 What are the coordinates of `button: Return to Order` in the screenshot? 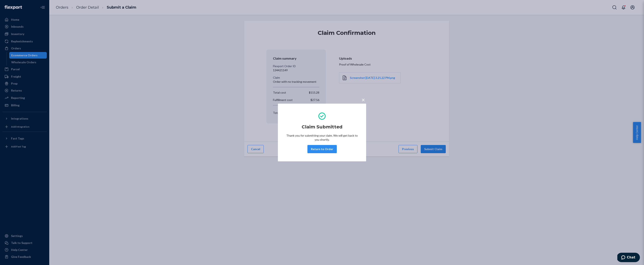 It's located at (322, 149).